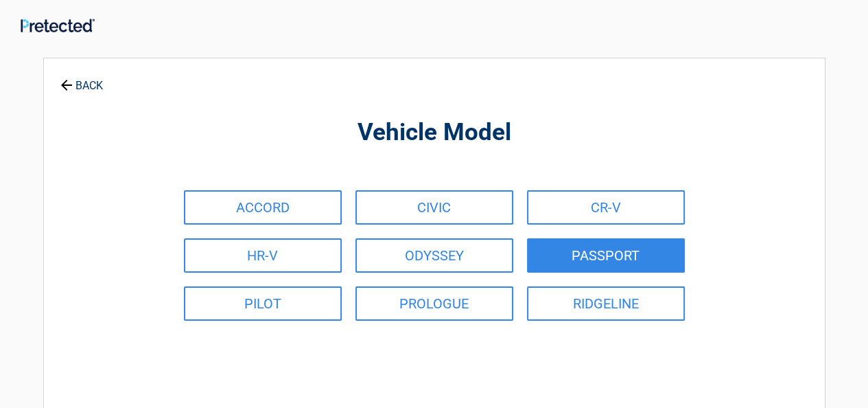  I want to click on a: ODYSSEY, so click(434, 255).